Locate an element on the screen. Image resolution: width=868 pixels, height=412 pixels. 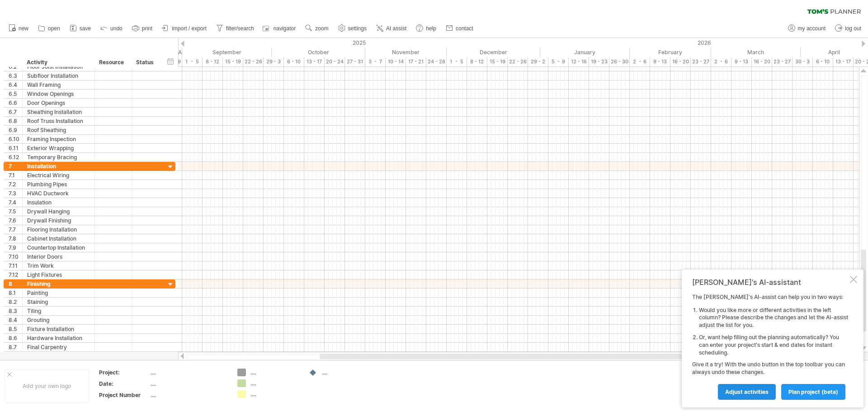
div: 8.6 is located at coordinates (16, 338).